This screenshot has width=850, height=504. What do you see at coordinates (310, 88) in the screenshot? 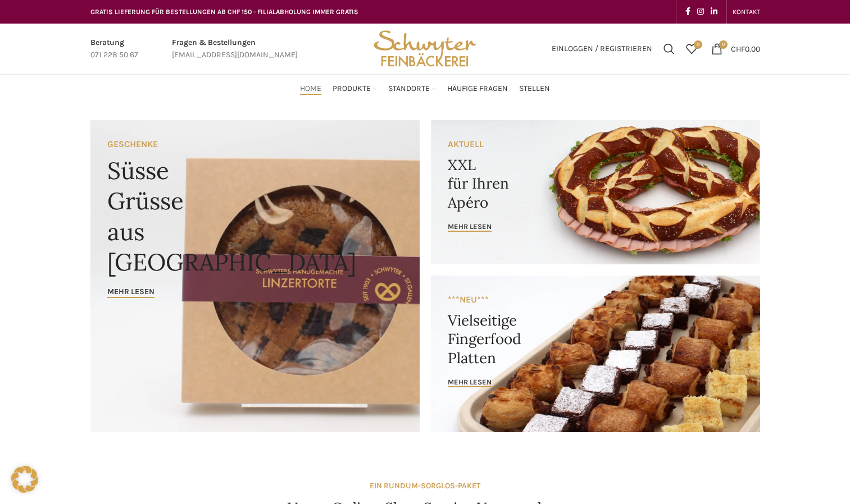
I see `span: Home` at bounding box center [310, 88].